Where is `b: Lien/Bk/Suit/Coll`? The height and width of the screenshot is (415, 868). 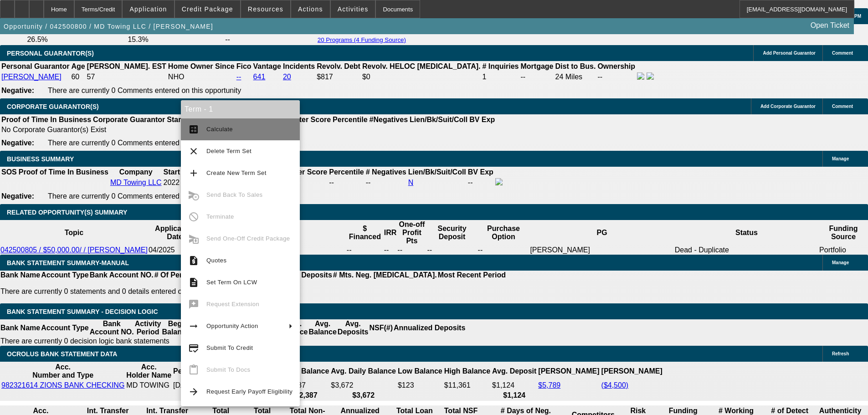 b: Lien/Bk/Suit/Coll is located at coordinates (437, 172).